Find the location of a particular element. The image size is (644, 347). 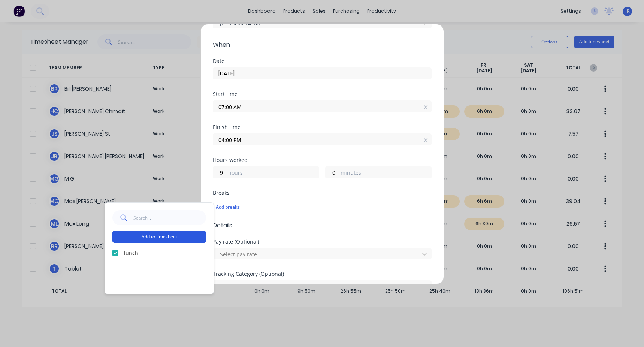

div: Breaks is located at coordinates (322, 193).